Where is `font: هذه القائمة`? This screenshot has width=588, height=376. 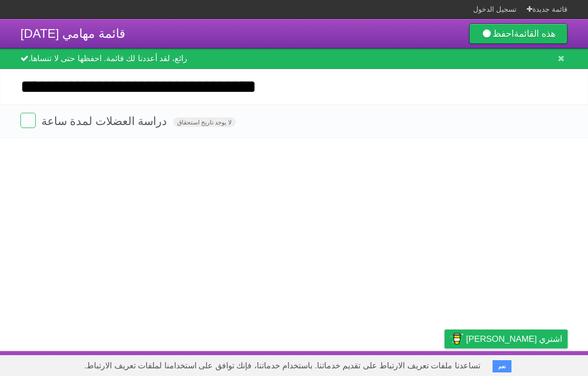
font: هذه القائمة is located at coordinates (535, 33).